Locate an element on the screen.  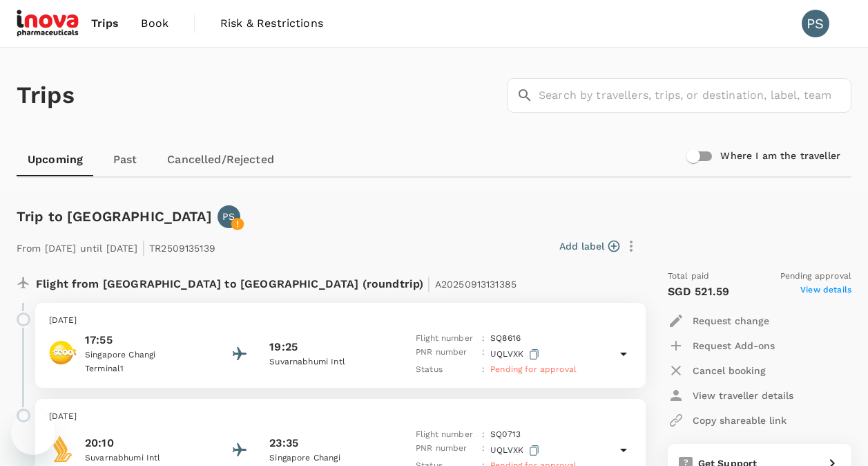
p: 17:55 is located at coordinates (147, 340).